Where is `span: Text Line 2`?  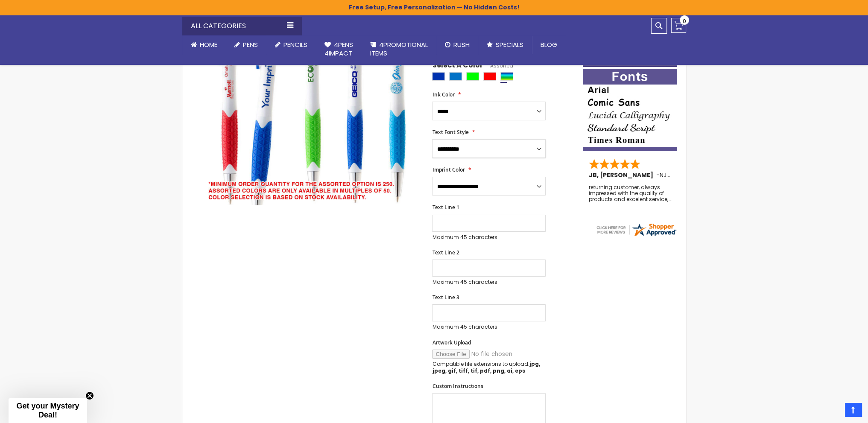
span: Text Line 2 is located at coordinates (445, 252).